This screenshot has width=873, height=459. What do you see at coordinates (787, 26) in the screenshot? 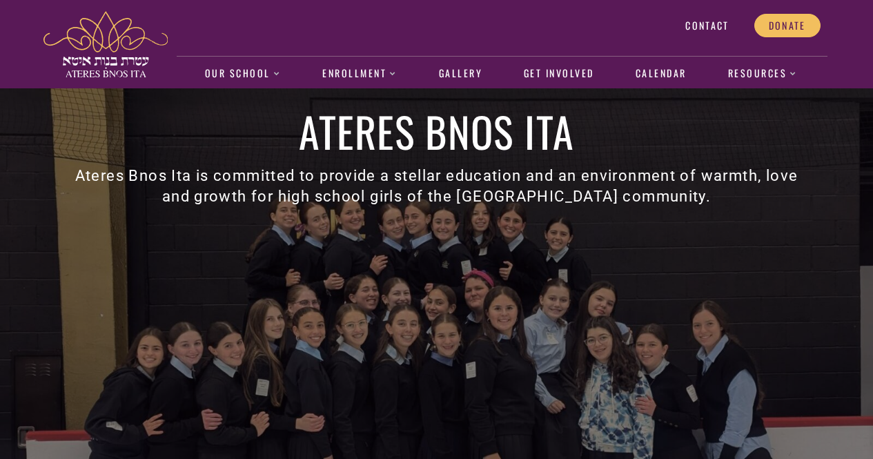
I see `span: Donate` at bounding box center [787, 26].